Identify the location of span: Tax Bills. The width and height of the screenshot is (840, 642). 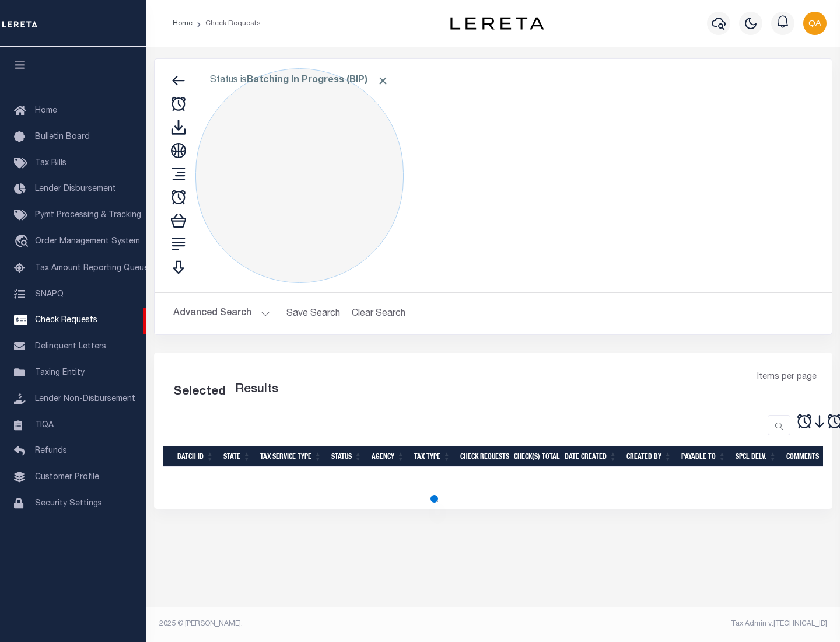
(51, 163).